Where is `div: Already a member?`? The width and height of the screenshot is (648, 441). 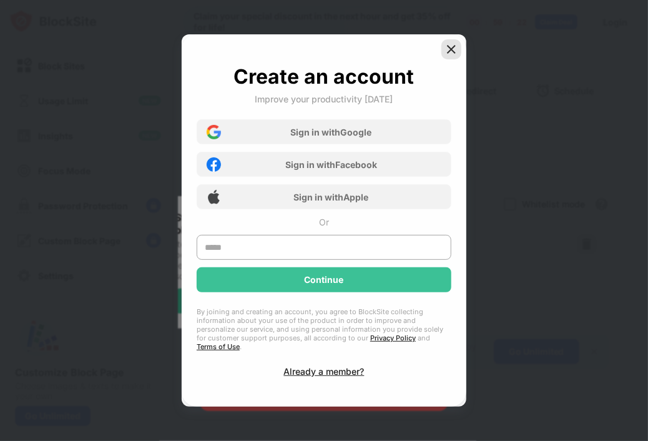
div: Already a member? is located at coordinates (324, 371).